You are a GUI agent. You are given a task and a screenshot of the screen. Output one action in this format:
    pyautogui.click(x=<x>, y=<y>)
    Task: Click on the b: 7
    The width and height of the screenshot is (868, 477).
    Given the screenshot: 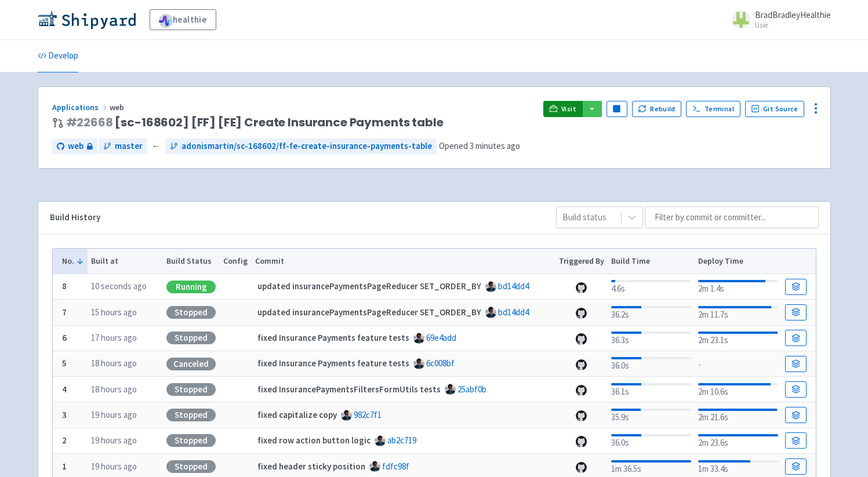 What is the action you would take?
    pyautogui.click(x=64, y=312)
    